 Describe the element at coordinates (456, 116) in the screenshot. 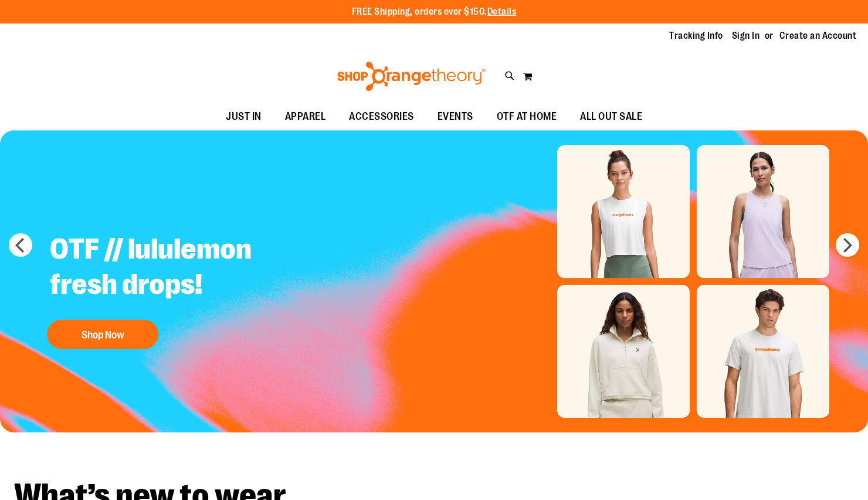

I see `span: EVENTS` at that location.